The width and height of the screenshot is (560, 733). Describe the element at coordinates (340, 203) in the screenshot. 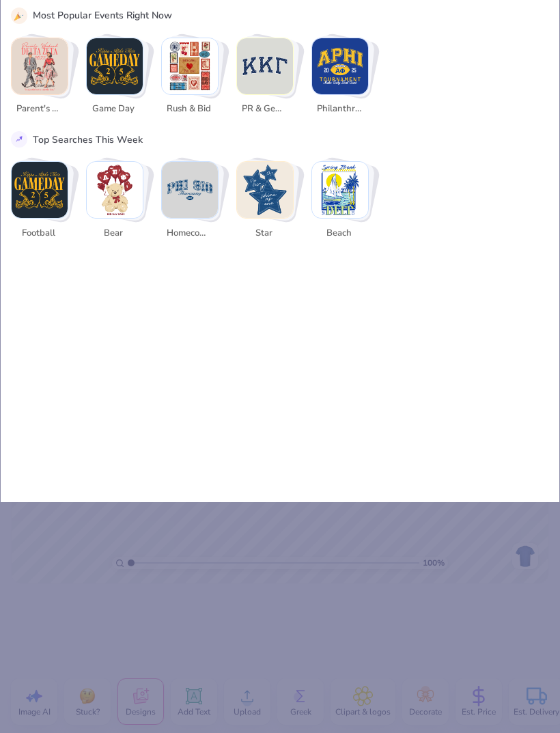

I see `button: Stack Card Button beach` at that location.